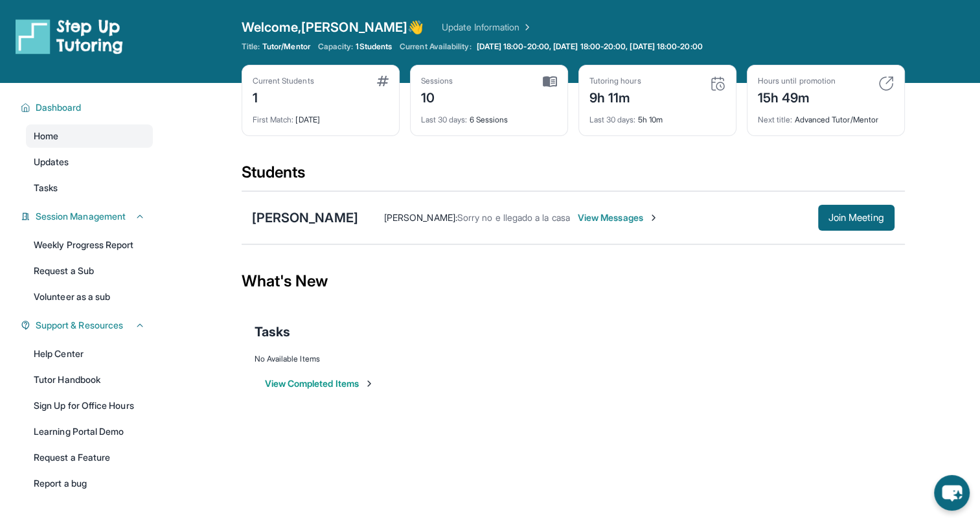 Image resolution: width=980 pixels, height=521 pixels. I want to click on div: Tutoring hours, so click(616, 81).